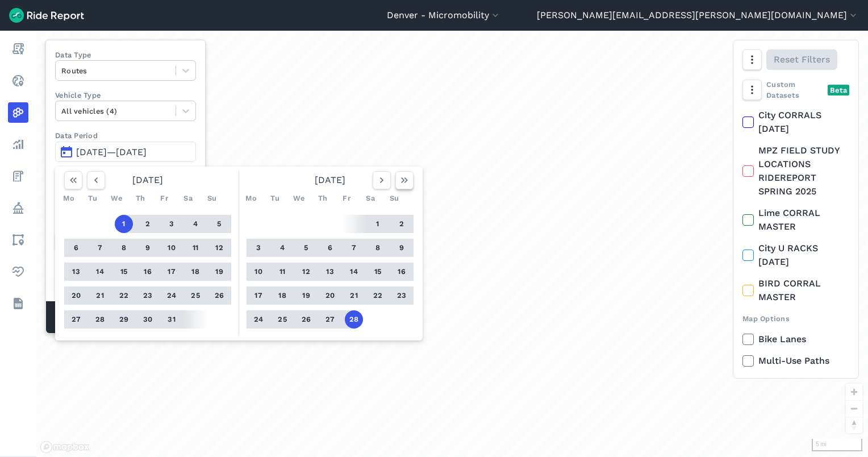  What do you see at coordinates (172, 319) in the screenshot?
I see `button: 31` at bounding box center [172, 319].